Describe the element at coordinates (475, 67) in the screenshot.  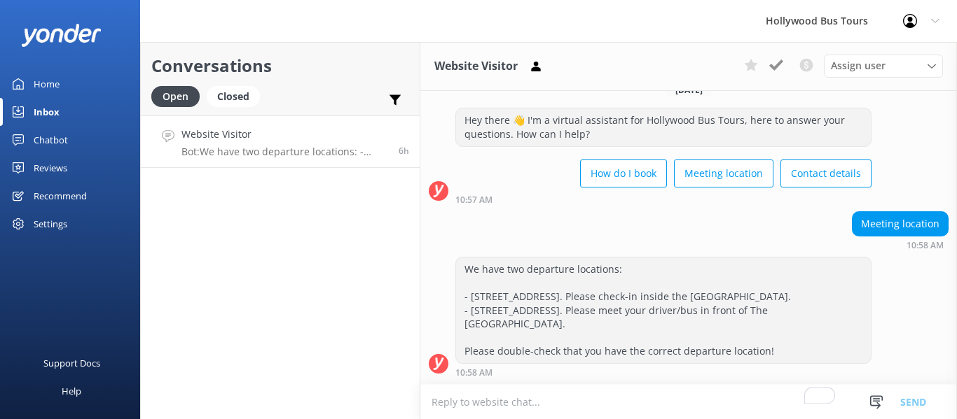
I see `h3: Website Visitor` at that location.